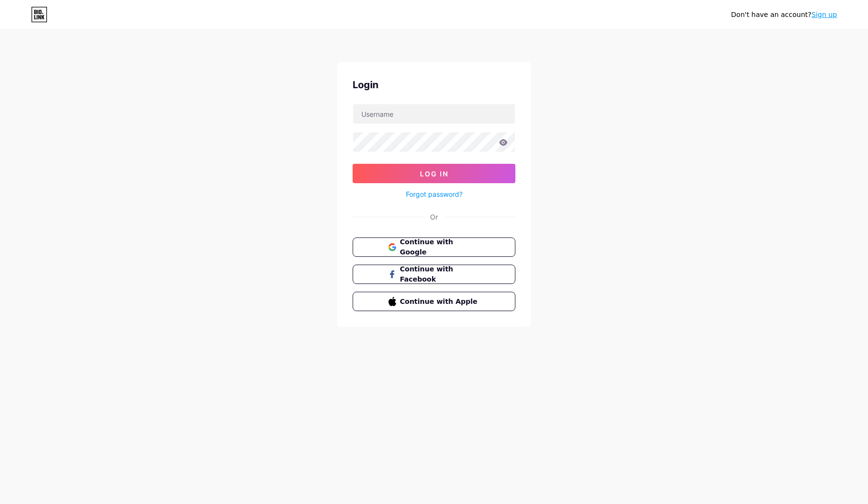  What do you see at coordinates (434, 194) in the screenshot?
I see `a: Forgot password?` at bounding box center [434, 194].